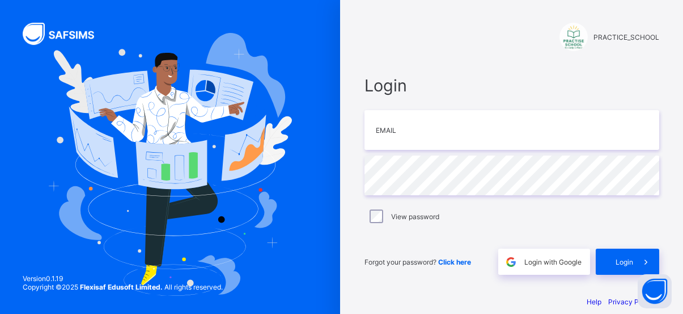 Image resolution: width=683 pixels, height=314 pixels. What do you see at coordinates (511, 261) in the screenshot?
I see `img: google.396cfc9801f0270233282035f929180a.svg` at bounding box center [511, 261].